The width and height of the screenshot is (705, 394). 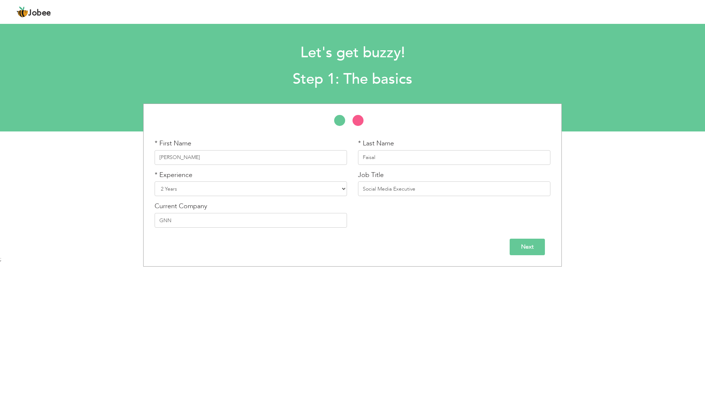 What do you see at coordinates (371, 175) in the screenshot?
I see `label: Job Title` at bounding box center [371, 175].